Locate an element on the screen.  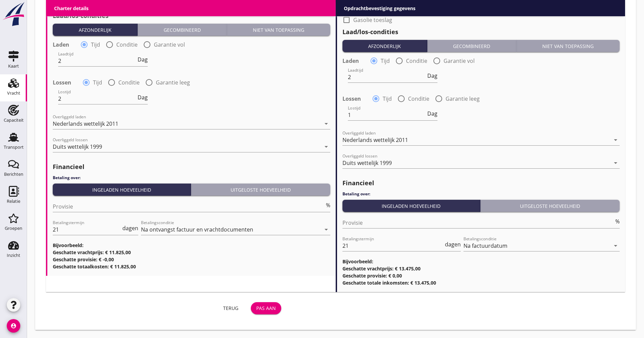
div: Na ontvangst factuur en vrachtdocumenten is located at coordinates (197, 230).